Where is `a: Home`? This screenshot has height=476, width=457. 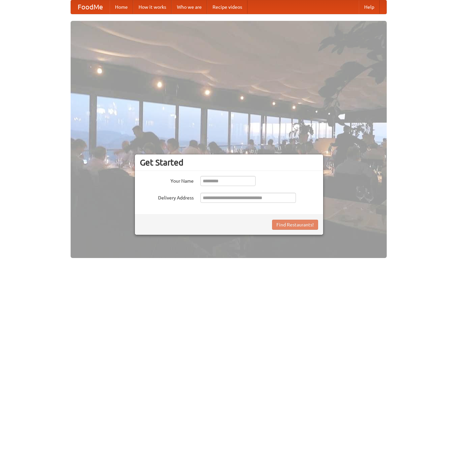
a: Home is located at coordinates (121, 7).